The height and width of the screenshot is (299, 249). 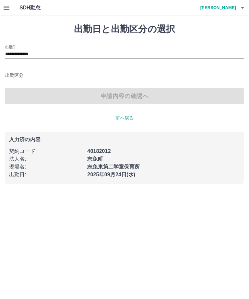 What do you see at coordinates (99, 151) in the screenshot?
I see `b: 40182012` at bounding box center [99, 151].